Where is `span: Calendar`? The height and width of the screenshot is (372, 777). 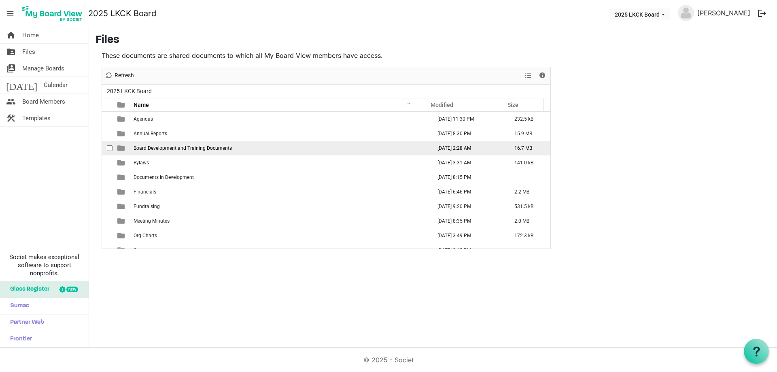
span: Calendar is located at coordinates (55, 85).